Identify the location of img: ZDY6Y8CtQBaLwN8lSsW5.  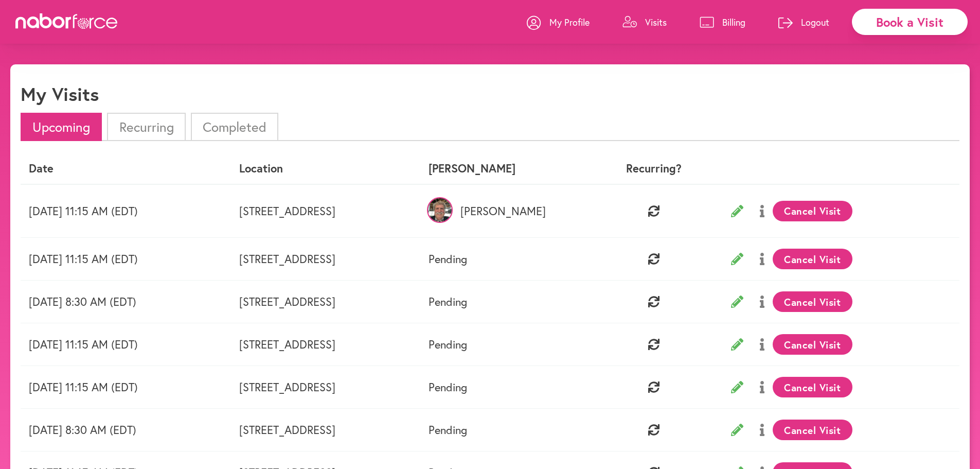
(440, 210).